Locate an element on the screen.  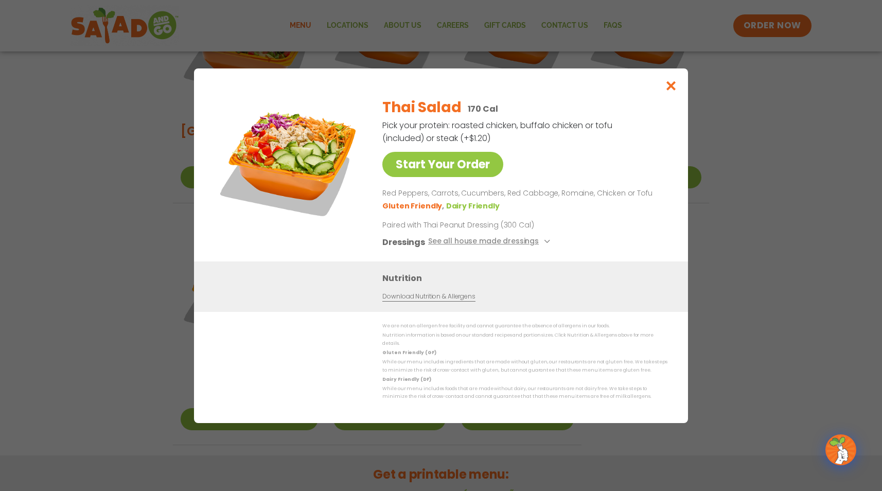
h3: Nutrition is located at coordinates (527, 277).